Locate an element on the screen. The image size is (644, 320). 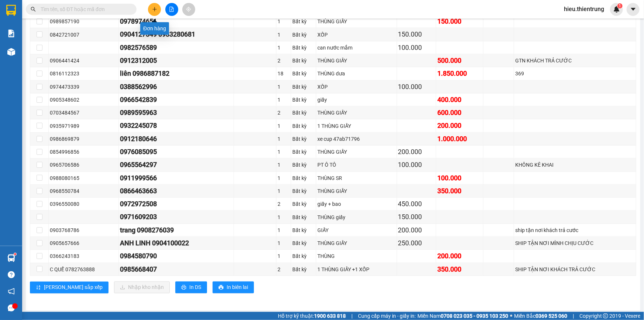
span: Cung cấp máy in - giấy in: is located at coordinates (387, 316).